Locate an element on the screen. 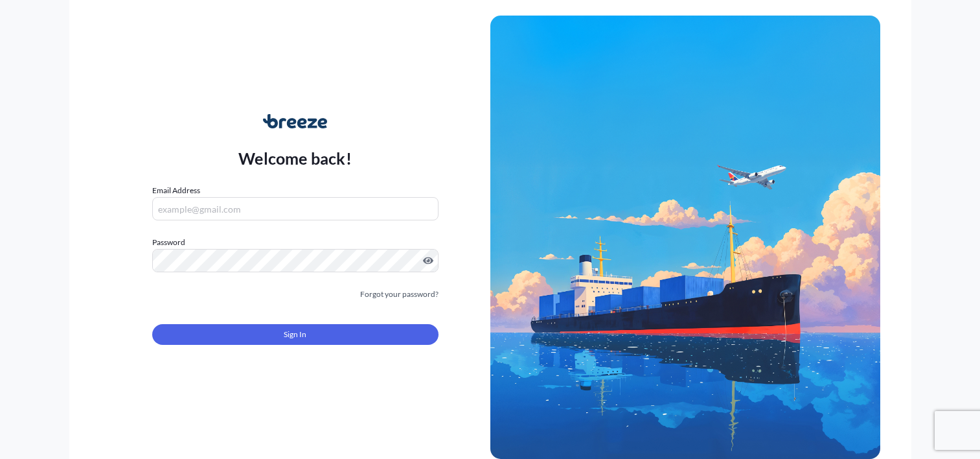  span: Sign In is located at coordinates (295, 335).